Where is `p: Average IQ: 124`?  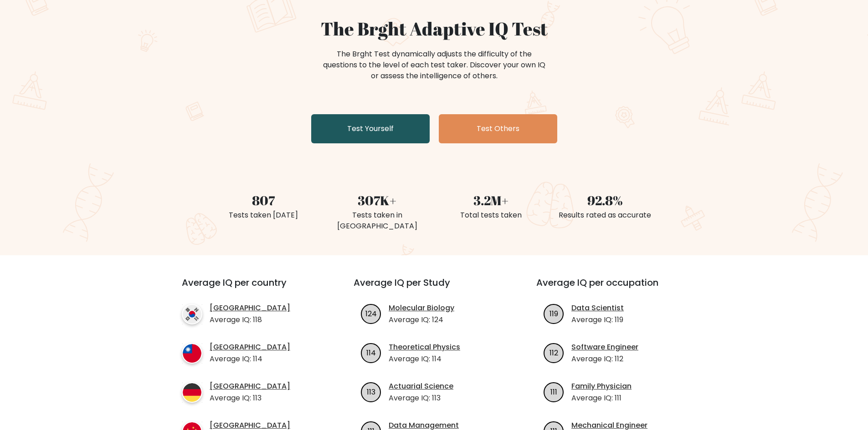 p: Average IQ: 124 is located at coordinates (421, 320).